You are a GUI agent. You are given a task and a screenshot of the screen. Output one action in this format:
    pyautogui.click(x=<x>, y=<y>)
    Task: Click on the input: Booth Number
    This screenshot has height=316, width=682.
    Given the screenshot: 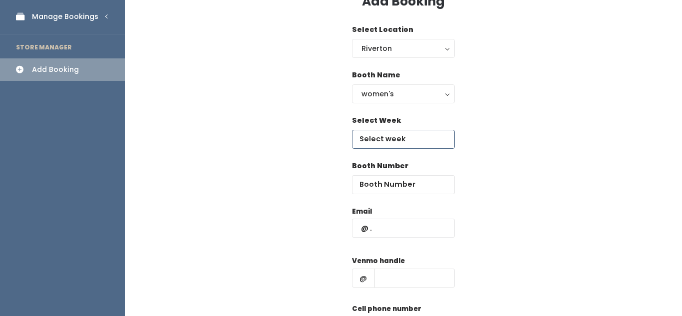 What is the action you would take?
    pyautogui.click(x=403, y=185)
    